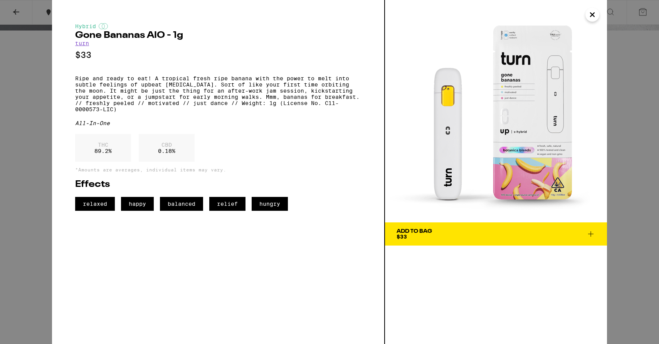 This screenshot has width=659, height=344. Describe the element at coordinates (167, 148) in the screenshot. I see `div: 0.18 %` at that location.